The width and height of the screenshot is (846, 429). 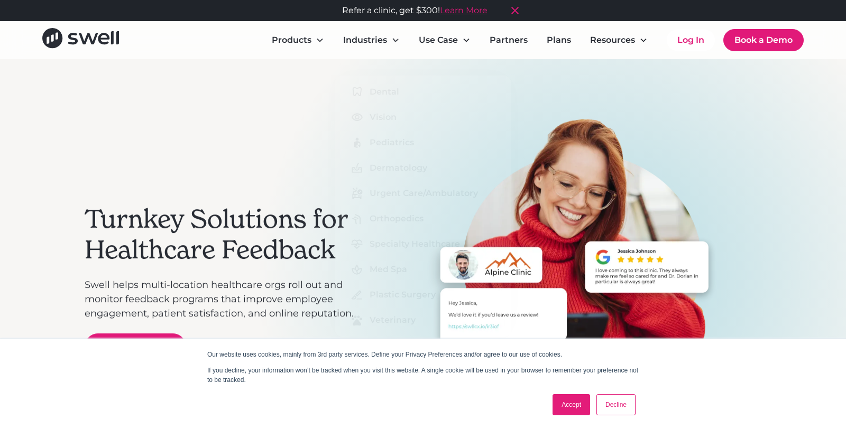 What do you see at coordinates (571, 265) in the screenshot?
I see `div: 1 of 3` at bounding box center [571, 265].